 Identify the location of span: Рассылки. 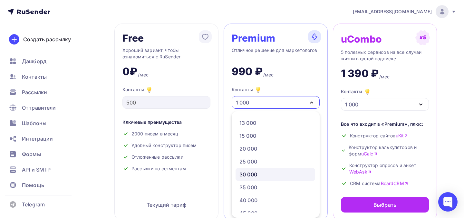
(34, 92).